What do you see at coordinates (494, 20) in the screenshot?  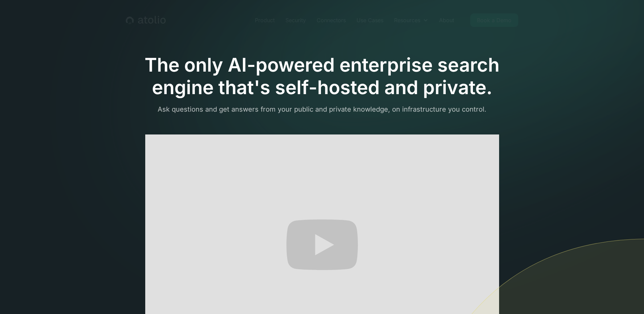 I see `a: Book a Demo` at bounding box center [494, 20].